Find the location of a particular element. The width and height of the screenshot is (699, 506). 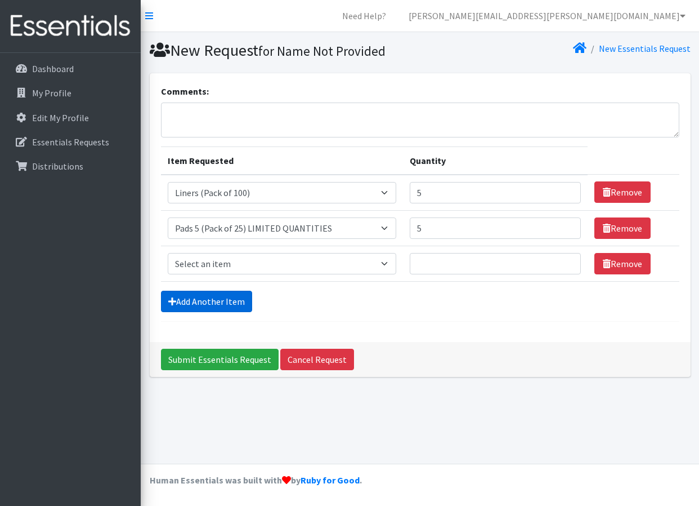

a: Edit My Profile is located at coordinates (70, 118).